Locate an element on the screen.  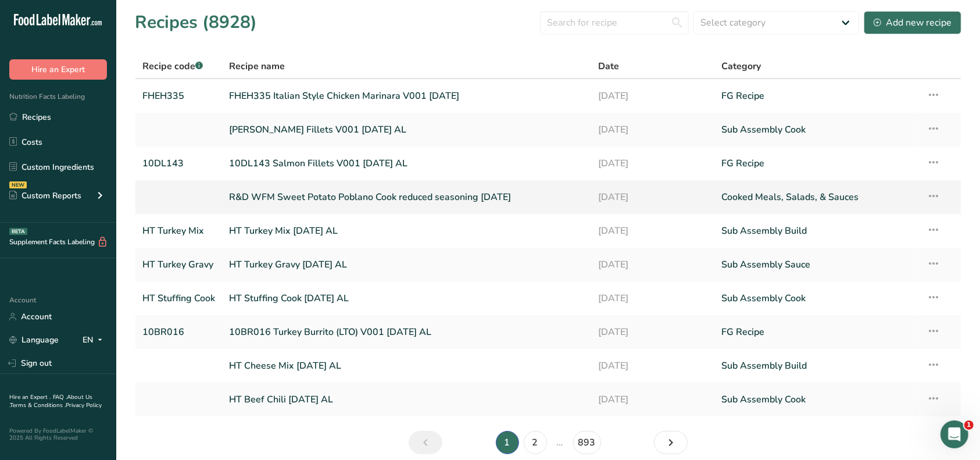
div: BETA is located at coordinates (18, 231).